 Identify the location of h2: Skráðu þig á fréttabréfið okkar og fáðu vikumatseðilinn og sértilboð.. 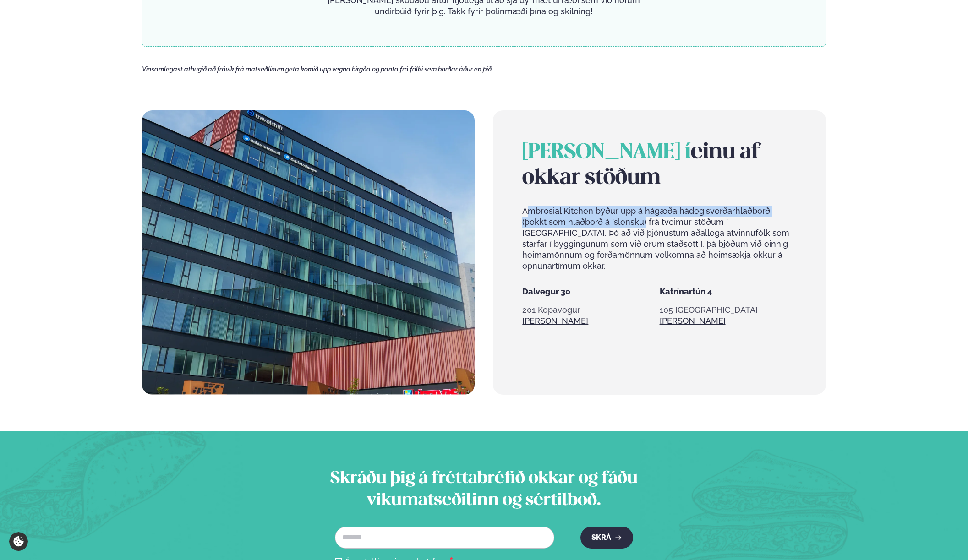
(484, 489).